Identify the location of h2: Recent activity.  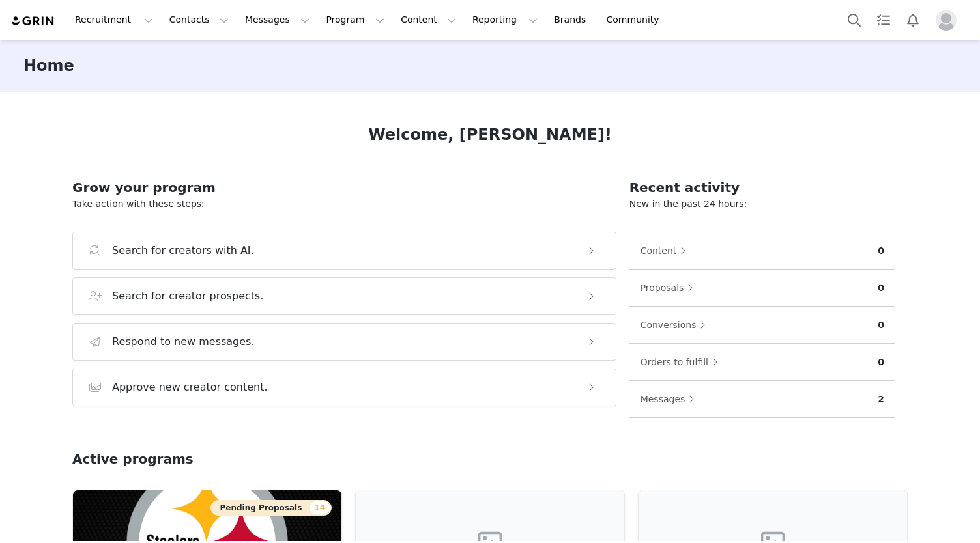
(762, 188).